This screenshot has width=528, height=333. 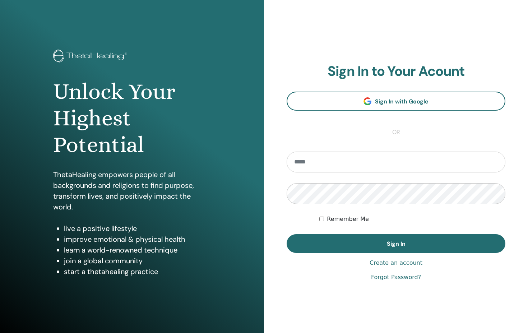 What do you see at coordinates (138, 239) in the screenshot?
I see `li: improve emotional & physical health` at bounding box center [138, 239].